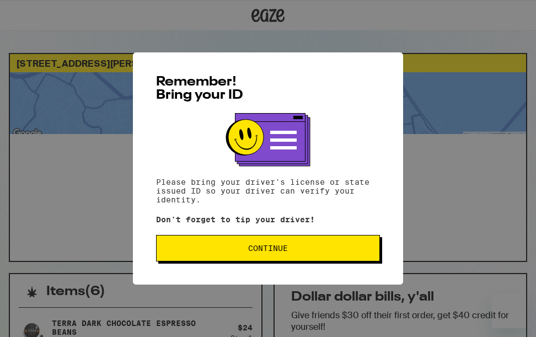 This screenshot has height=337, width=536. I want to click on p: Please bring your driver's license or state issued ID so your driver can verify your identity., so click(268, 191).